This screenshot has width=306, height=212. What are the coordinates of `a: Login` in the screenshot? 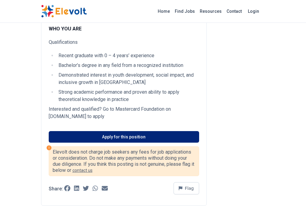 It's located at (253, 11).